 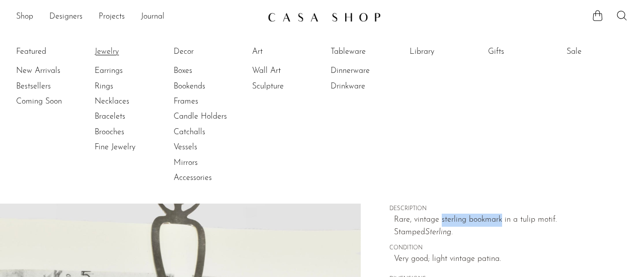 What do you see at coordinates (503, 209) in the screenshot?
I see `span: DESCRIPTION` at bounding box center [503, 209].